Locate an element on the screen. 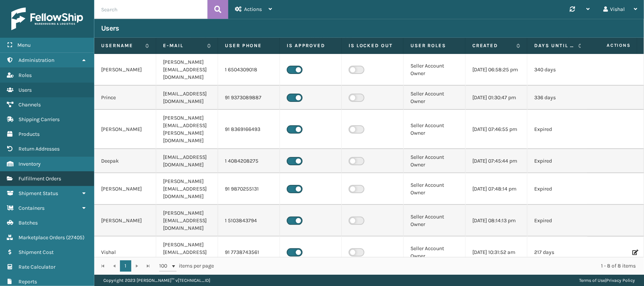 This screenshot has height=286, width=644. span: Batches is located at coordinates (28, 222).